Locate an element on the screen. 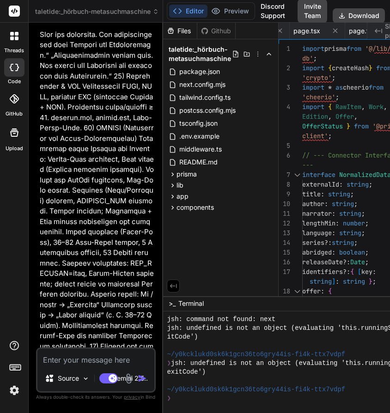 Image resolution: width=390 pixels, height=413 pixels. span: 'cheerio' is located at coordinates (319, 97).